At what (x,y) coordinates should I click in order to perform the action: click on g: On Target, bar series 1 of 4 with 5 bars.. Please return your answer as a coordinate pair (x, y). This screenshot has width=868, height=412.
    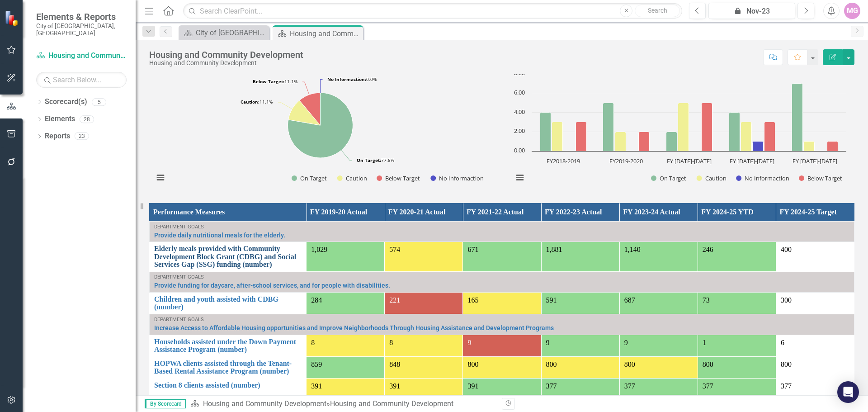
    Looking at the image, I should click on (671, 117).